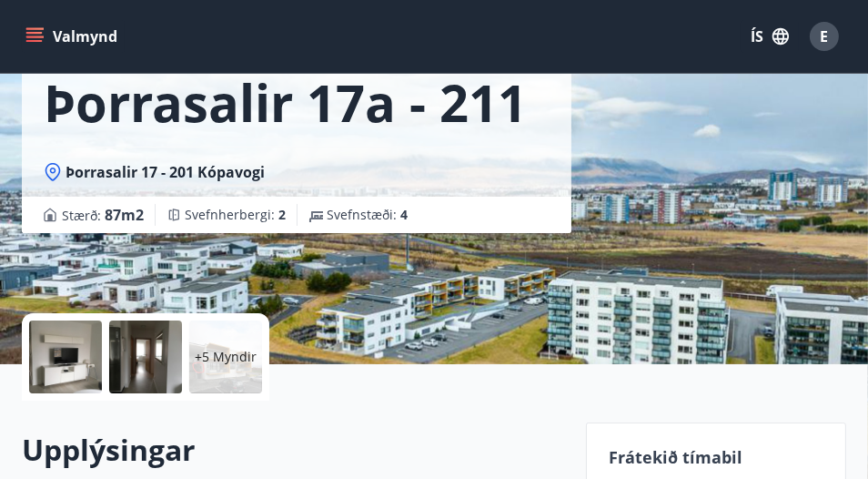  I want to click on span: 4, so click(404, 214).